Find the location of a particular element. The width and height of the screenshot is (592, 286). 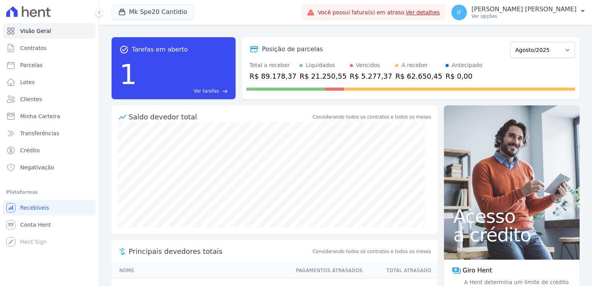

p: Ver opções is located at coordinates (524, 16).